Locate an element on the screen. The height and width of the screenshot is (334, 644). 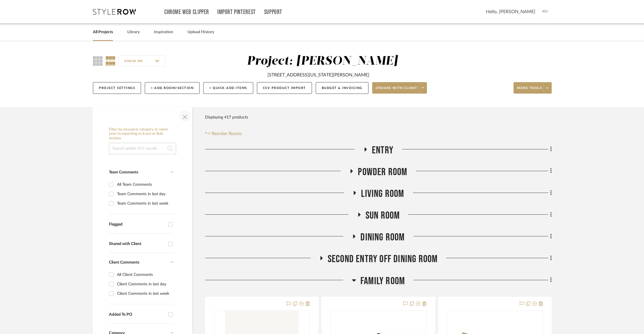
button: Share with client is located at coordinates (400, 88).